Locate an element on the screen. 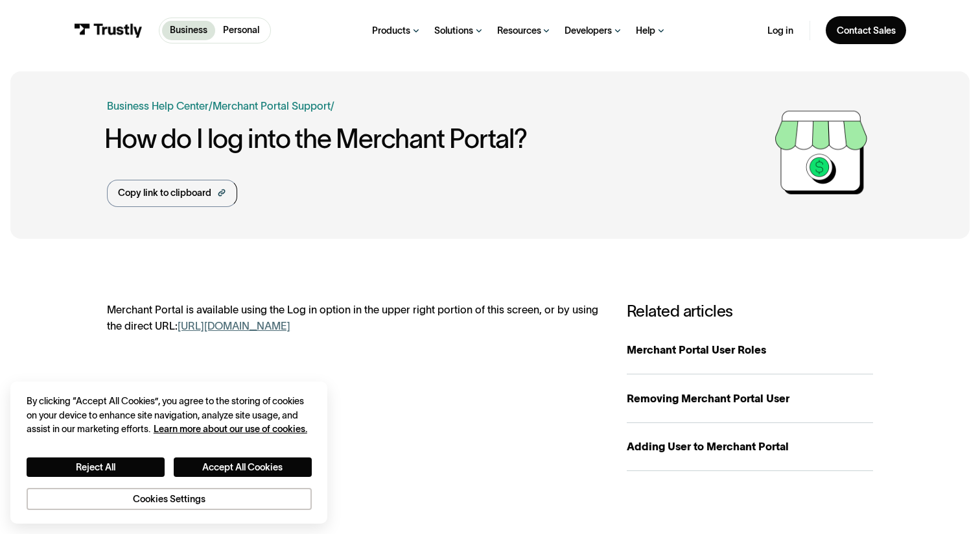  a: Personal is located at coordinates (241, 30).